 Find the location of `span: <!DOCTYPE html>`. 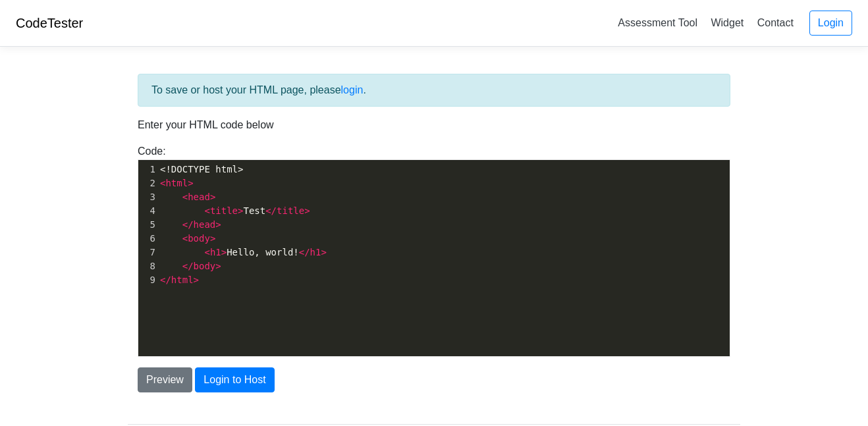

span: <!DOCTYPE html> is located at coordinates (201, 170).